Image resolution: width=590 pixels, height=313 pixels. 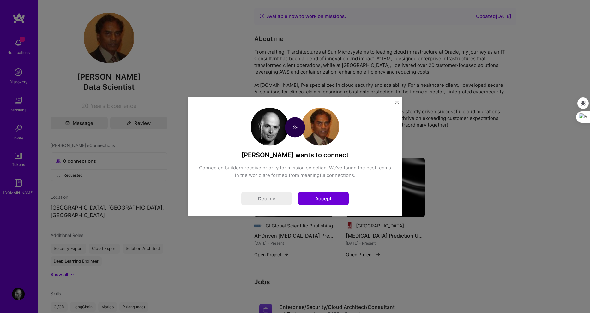 I want to click on button: Decline, so click(x=267, y=199).